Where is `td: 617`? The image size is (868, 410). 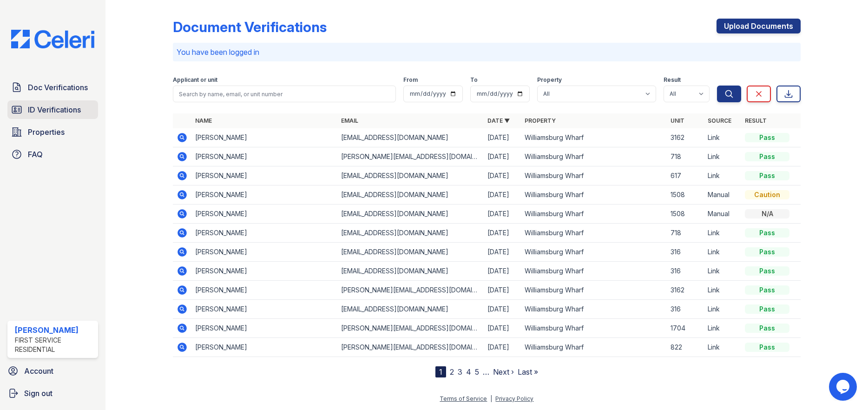
td: 617 is located at coordinates (686, 176).